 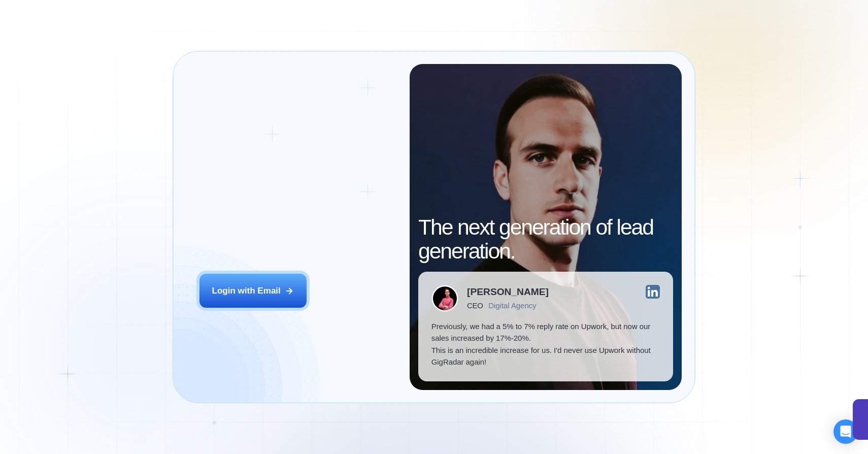 I want to click on div: Open Intercom Messenger, so click(x=846, y=432).